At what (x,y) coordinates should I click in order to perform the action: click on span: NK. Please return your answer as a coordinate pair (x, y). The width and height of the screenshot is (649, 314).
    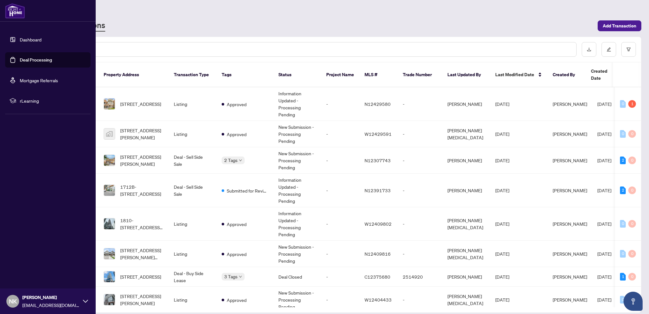
    Looking at the image, I should click on (13, 301).